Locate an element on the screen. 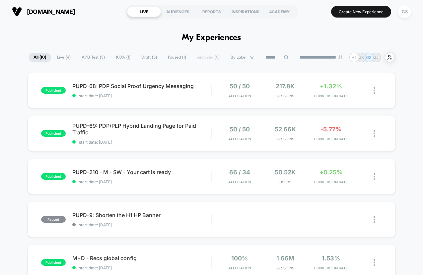  span: PUPD-69: PDP/PLP Hybrid Landing Page for Paid Traffic is located at coordinates (142, 129).